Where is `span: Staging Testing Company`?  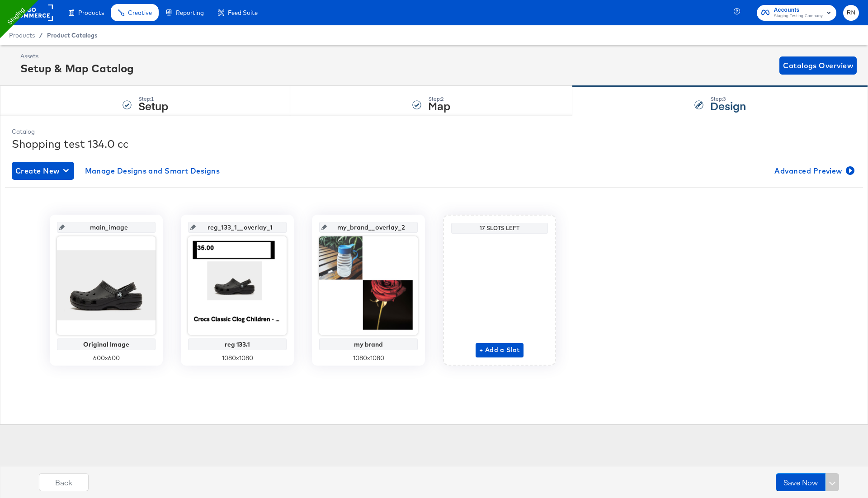
span: Staging Testing Company is located at coordinates (798, 16).